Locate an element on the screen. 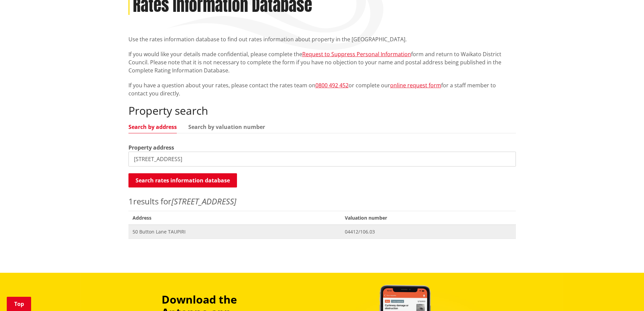 Image resolution: width=644 pixels, height=311 pixels. span: Valuation number is located at coordinates (428, 217).